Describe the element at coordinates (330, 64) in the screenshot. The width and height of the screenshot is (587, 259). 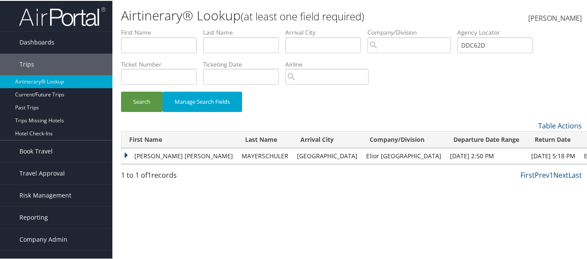
I see `label: Airline` at that location.